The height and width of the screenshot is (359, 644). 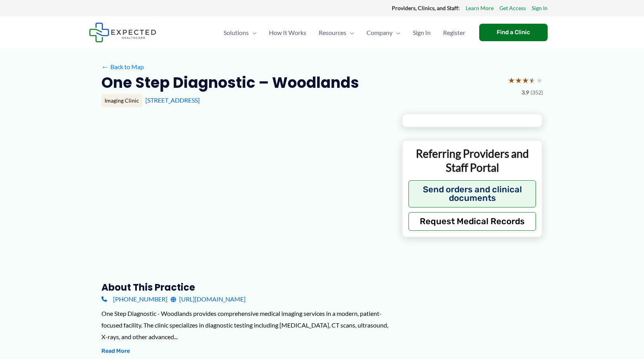 I want to click on a: How It Works, so click(x=288, y=33).